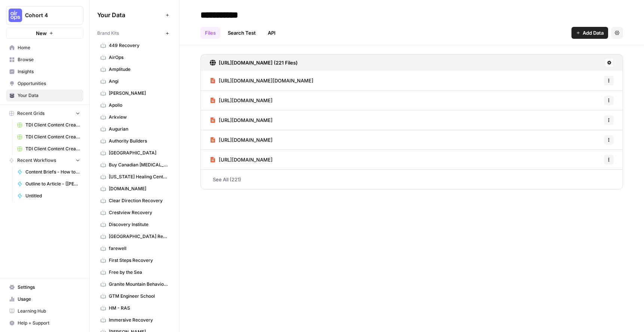 This screenshot has height=332, width=644. Describe the element at coordinates (272, 33) in the screenshot. I see `a: API` at that location.